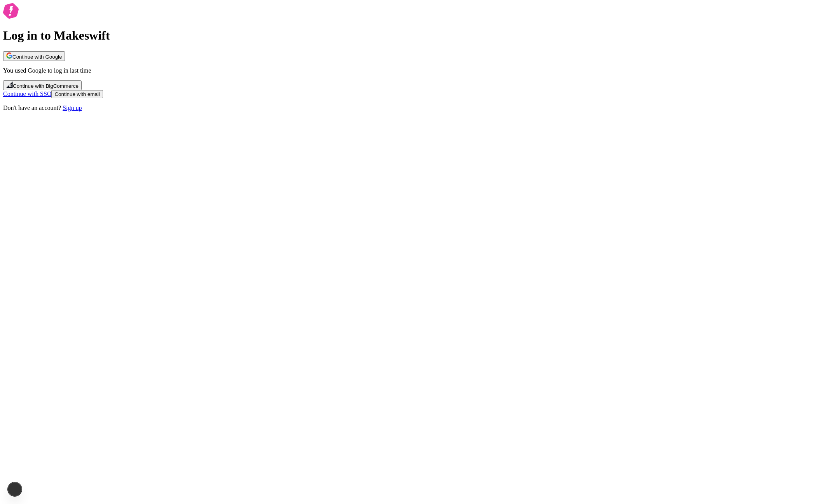  Describe the element at coordinates (410, 35) in the screenshot. I see `h1: Log in to Makeswift` at that location.